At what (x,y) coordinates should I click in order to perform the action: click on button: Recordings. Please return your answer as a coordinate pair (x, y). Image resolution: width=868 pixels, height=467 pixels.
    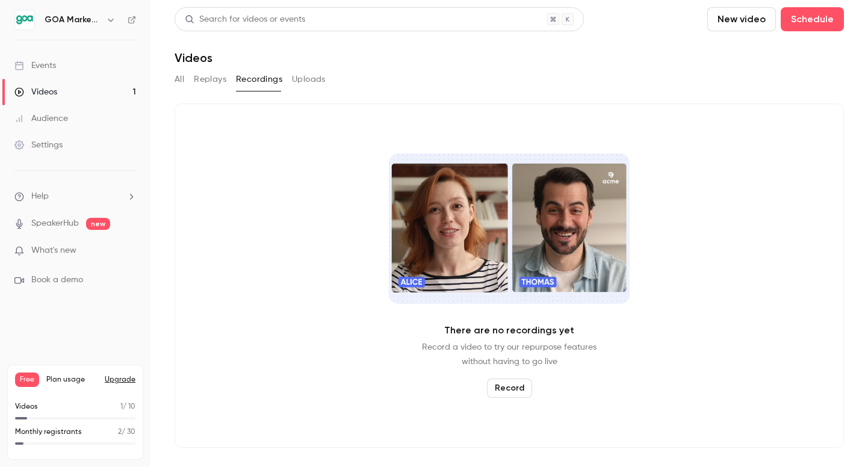
    Looking at the image, I should click on (259, 80).